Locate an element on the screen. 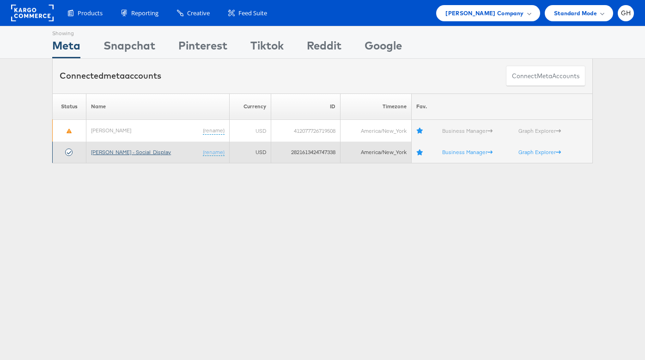 The height and width of the screenshot is (360, 645). div: Tiktok is located at coordinates (267, 48).